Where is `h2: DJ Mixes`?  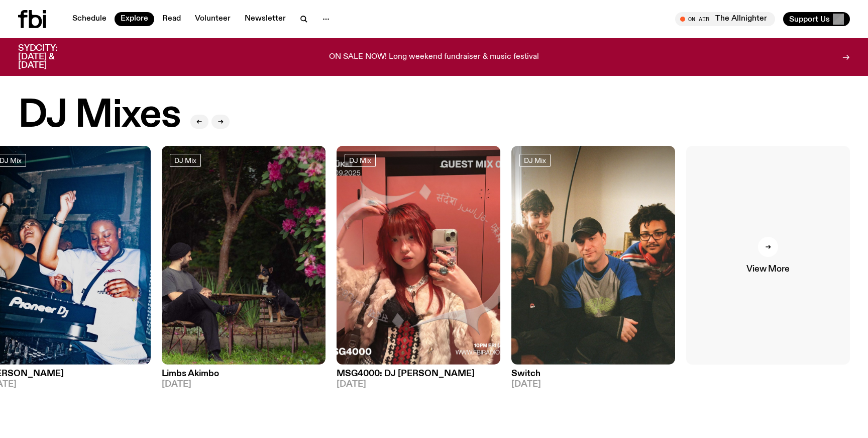
h2: DJ Mixes is located at coordinates (99, 116).